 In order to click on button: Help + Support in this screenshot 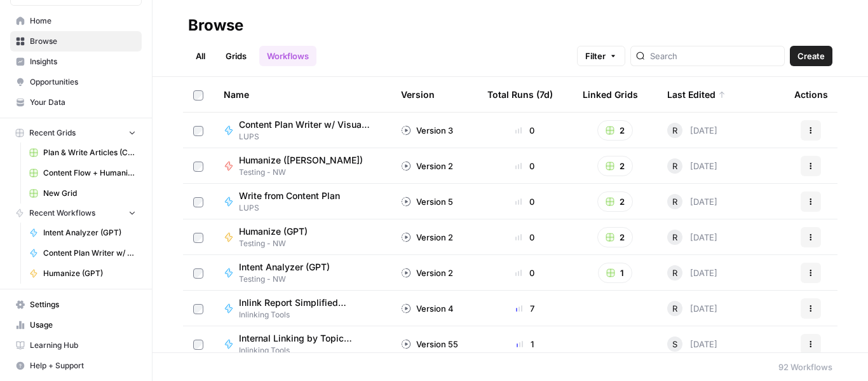, I will do `click(76, 365)`.